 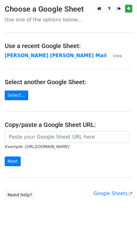 I want to click on h4: Copy/paste a Google Sheet URL:, so click(x=68, y=125).